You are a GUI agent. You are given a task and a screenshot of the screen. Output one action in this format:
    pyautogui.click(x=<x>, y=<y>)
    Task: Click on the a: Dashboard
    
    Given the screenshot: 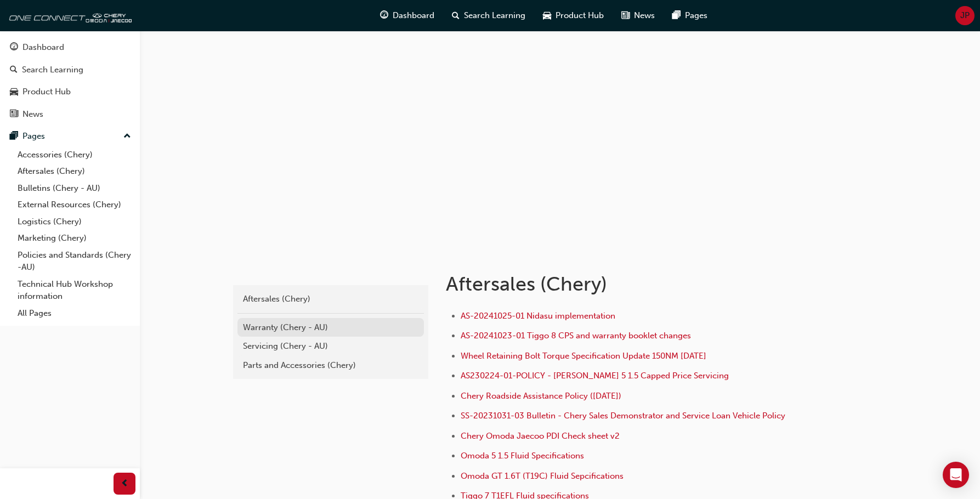 What is the action you would take?
    pyautogui.click(x=70, y=48)
    